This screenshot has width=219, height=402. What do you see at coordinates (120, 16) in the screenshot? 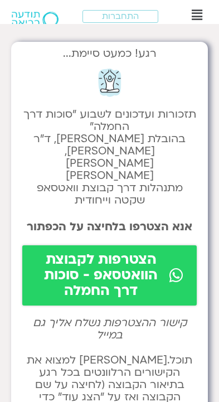
I see `a: התחברות` at bounding box center [120, 16].